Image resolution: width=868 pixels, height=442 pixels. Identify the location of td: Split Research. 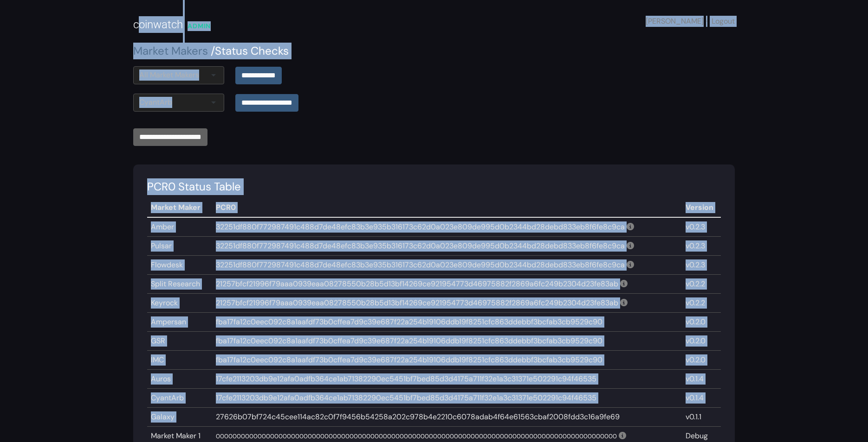
(179, 284).